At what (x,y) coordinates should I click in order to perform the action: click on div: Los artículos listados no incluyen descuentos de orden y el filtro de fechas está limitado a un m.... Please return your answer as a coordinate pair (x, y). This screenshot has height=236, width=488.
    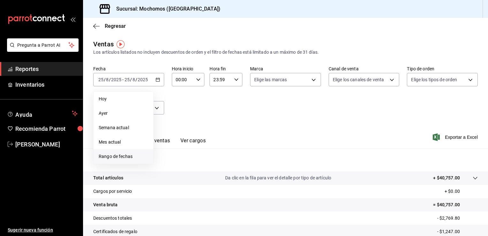
    Looking at the image, I should click on (285, 52).